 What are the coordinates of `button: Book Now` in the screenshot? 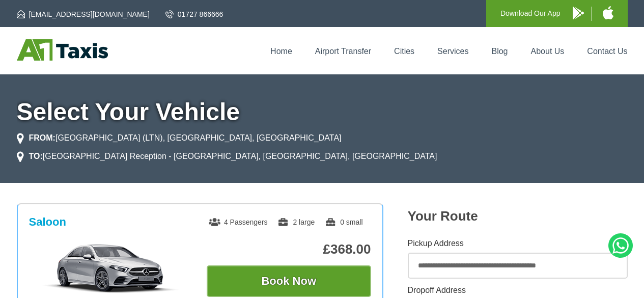 It's located at (289, 281).